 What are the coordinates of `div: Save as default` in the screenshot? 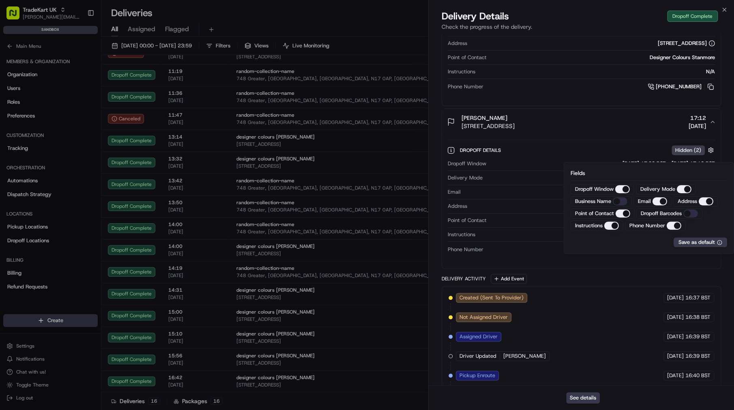 It's located at (700, 243).